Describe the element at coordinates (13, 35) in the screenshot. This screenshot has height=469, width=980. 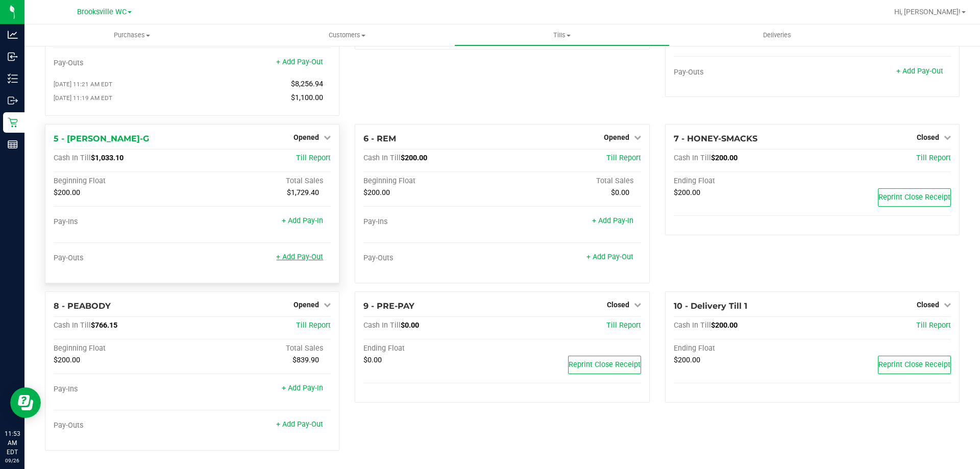
I see `inline-svg: Analytics` at that location.